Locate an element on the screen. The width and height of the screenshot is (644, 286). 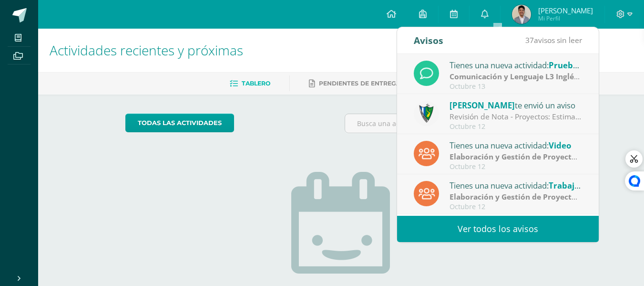
span: Mi Perfil is located at coordinates (565, 18).